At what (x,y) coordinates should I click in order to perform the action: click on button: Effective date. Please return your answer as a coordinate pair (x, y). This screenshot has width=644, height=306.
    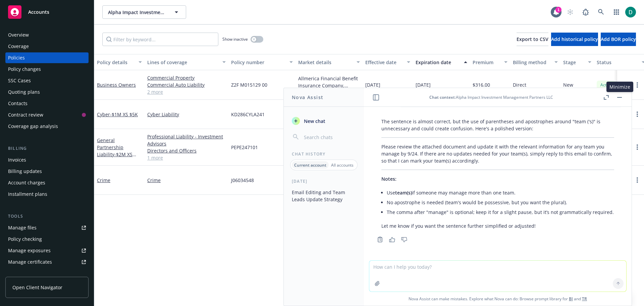
    Looking at the image, I should click on (388, 62).